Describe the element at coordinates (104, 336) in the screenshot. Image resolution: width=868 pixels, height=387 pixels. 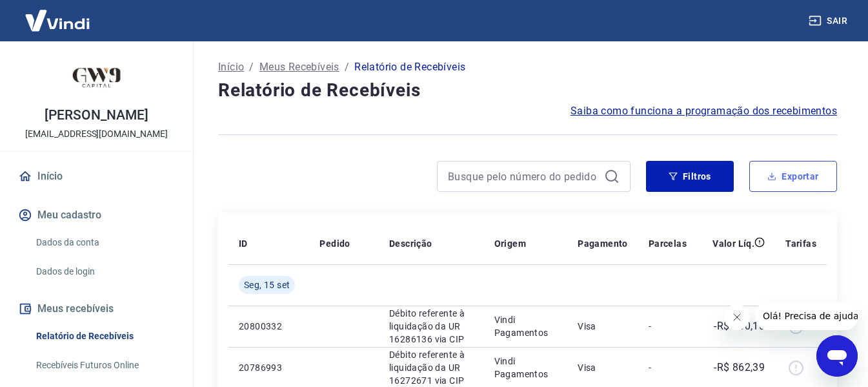
I see `a: Relatório de Recebíveis` at that location.